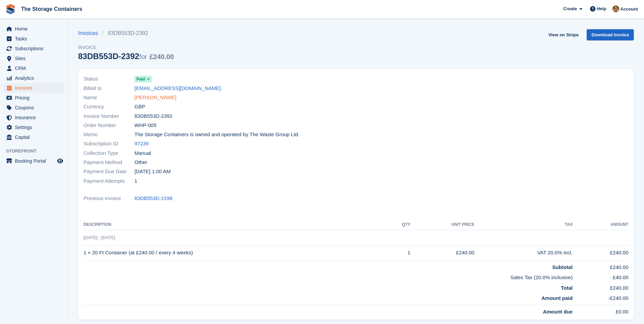 This screenshot has width=644, height=324. What do you see at coordinates (143, 153) in the screenshot?
I see `span: Manual` at bounding box center [143, 153].